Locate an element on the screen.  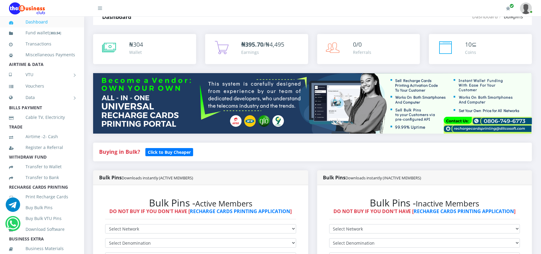
img: User is located at coordinates (526, 8).